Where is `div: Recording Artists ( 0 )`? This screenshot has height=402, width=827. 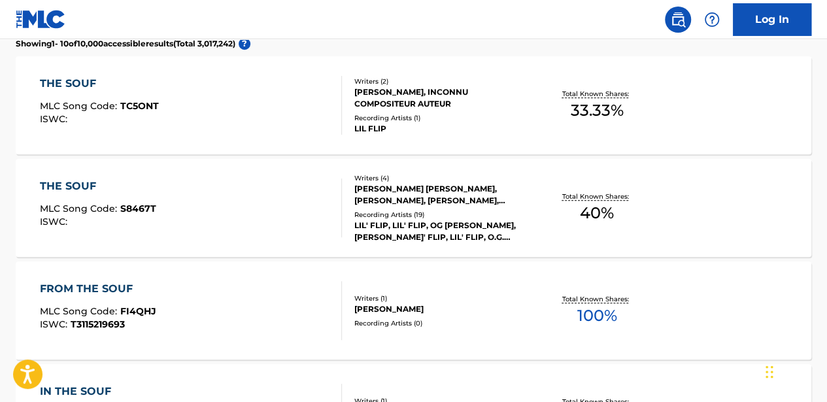
div: Recording Artists ( 0 ) is located at coordinates (443, 323).